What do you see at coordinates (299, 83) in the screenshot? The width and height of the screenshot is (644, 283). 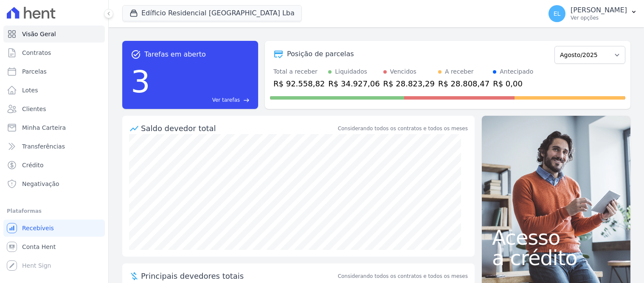 I see `div: R$ 92.558,82` at bounding box center [299, 83].